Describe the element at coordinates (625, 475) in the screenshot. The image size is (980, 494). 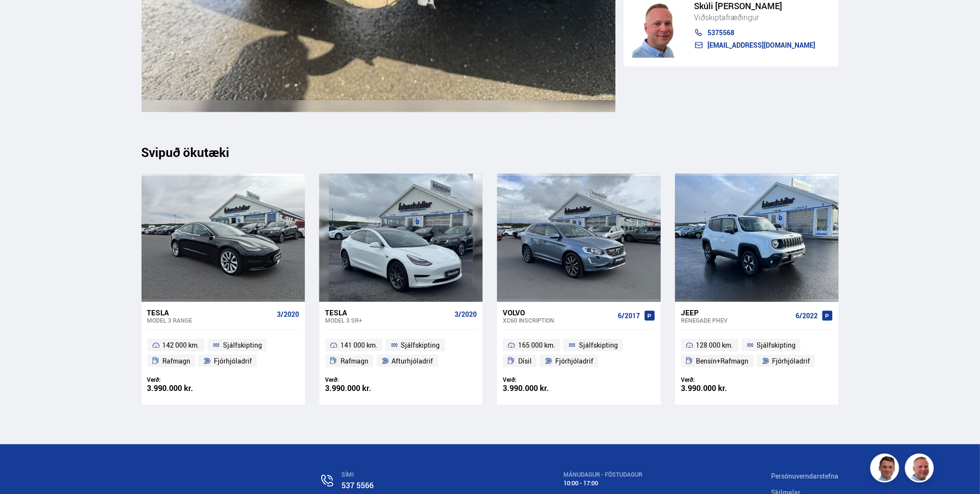
I see `div: MÁNUDAGUR - FÖSTUDAGUR` at that location.